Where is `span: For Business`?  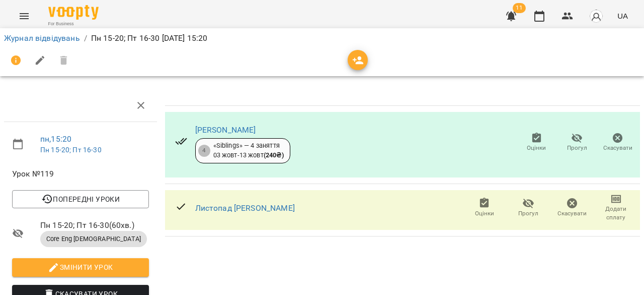
span: For Business is located at coordinates (73, 24).